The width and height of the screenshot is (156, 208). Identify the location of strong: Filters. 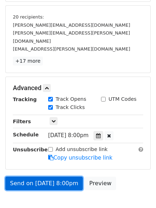
(22, 122).